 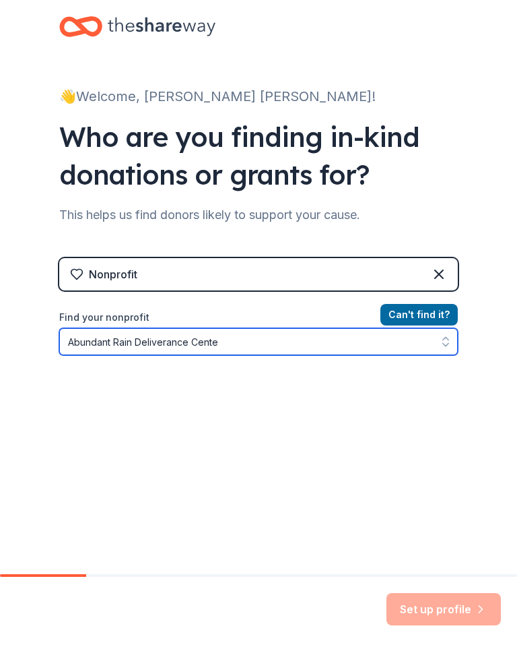 I want to click on input: Search by name, EIN, or city, so click(x=259, y=342).